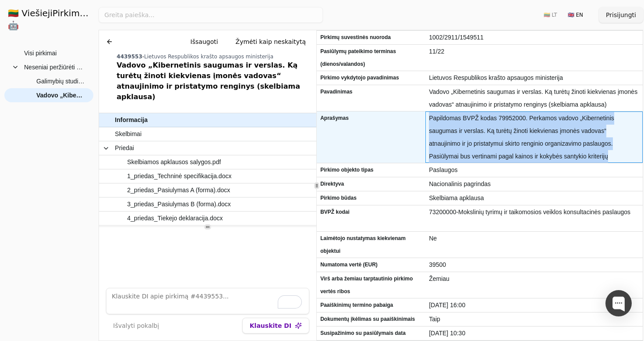 The height and width of the screenshot is (341, 644). What do you see at coordinates (534, 278) in the screenshot?
I see `span: Žemiau` at bounding box center [534, 278].